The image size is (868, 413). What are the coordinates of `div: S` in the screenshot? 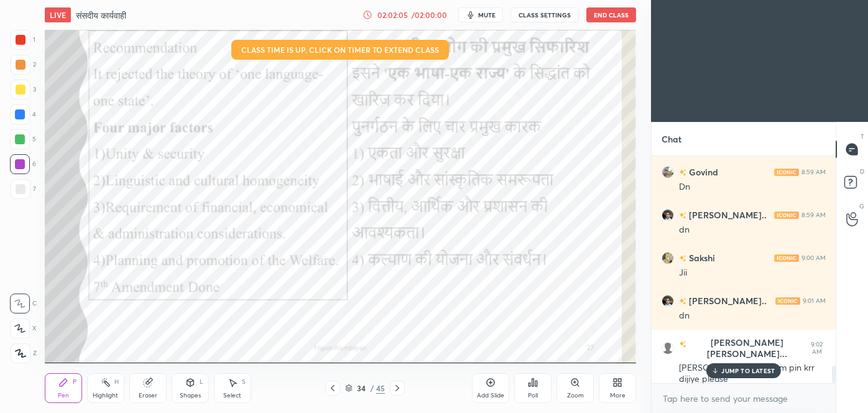 It's located at (244, 382).